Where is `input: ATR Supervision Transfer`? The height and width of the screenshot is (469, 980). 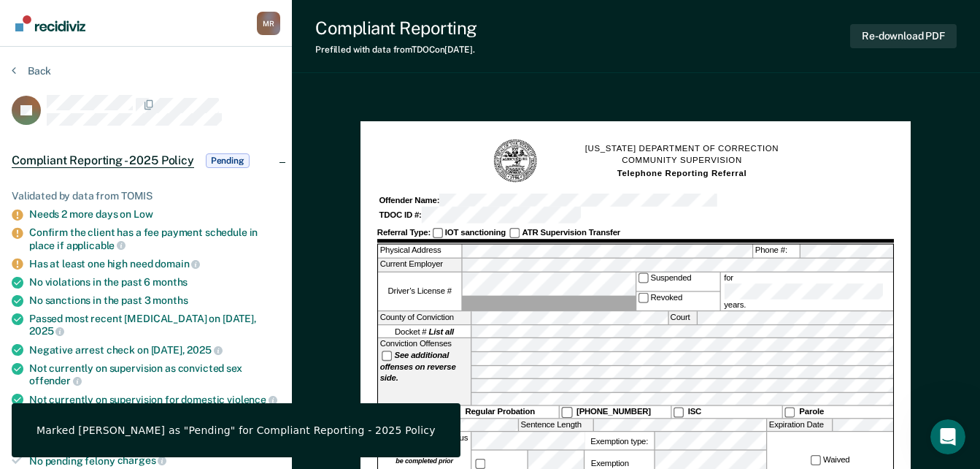
input: ATR Supervision Transfer is located at coordinates (515, 233).